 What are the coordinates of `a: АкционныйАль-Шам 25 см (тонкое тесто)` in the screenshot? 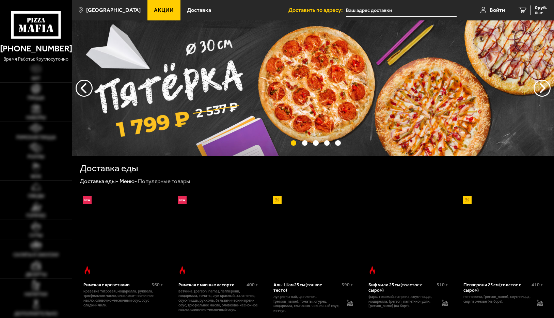 It's located at (313, 235).